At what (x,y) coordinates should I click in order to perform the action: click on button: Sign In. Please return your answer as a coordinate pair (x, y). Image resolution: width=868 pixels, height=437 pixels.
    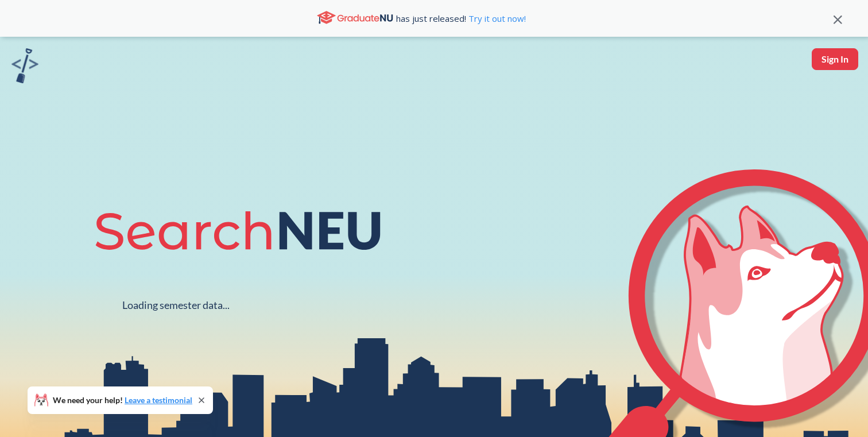
    Looking at the image, I should click on (835, 59).